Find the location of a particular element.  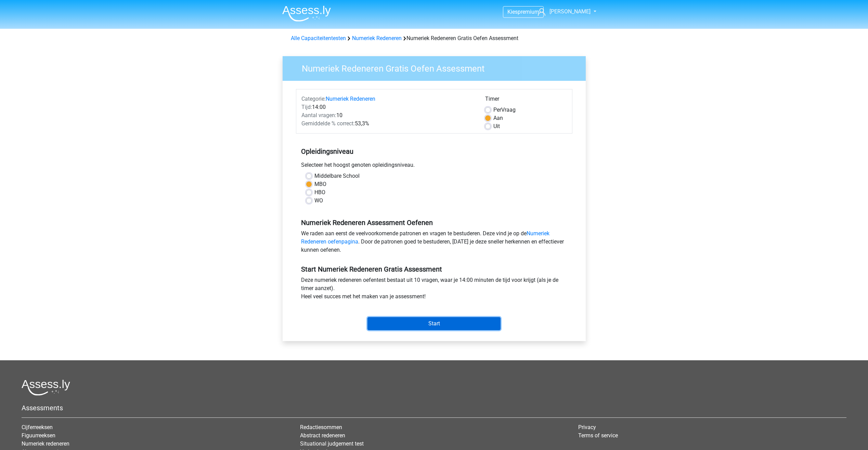

div: 53,3% is located at coordinates (388, 124).